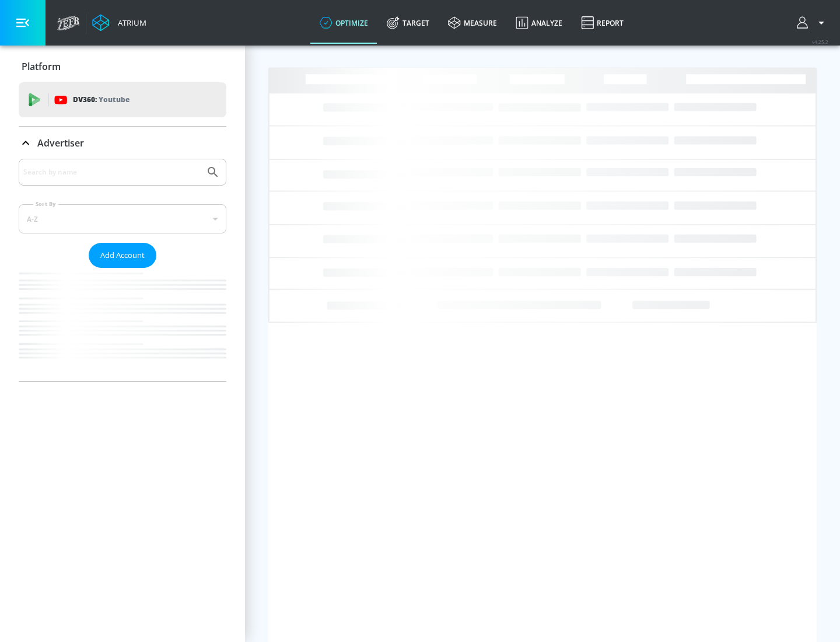  I want to click on input: Search by name, so click(111, 173).